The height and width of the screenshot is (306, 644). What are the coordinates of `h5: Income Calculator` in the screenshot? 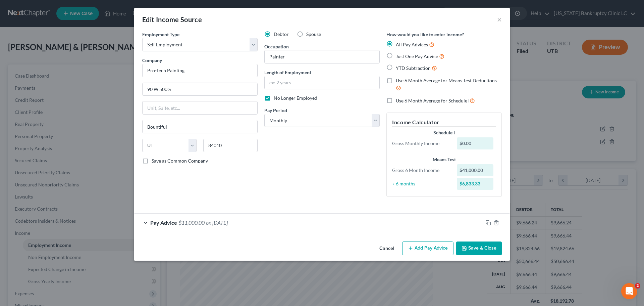 It's located at (444, 122).